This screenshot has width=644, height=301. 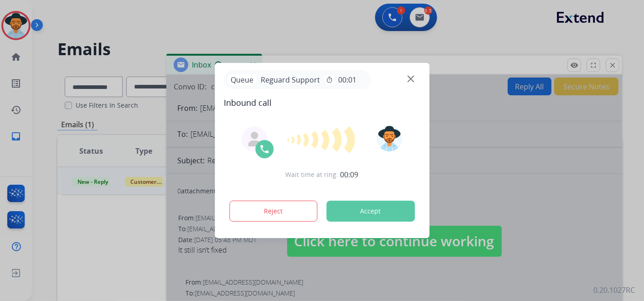 I want to click on span: Wait time at ring:, so click(x=312, y=175).